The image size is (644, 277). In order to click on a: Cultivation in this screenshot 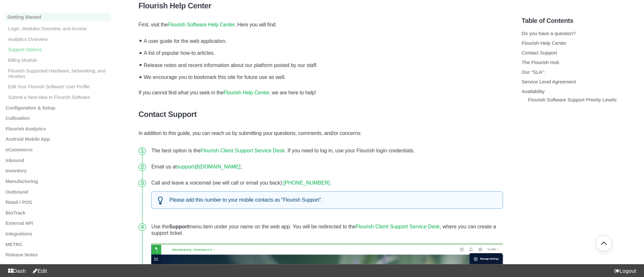, I will do `click(58, 118)`.